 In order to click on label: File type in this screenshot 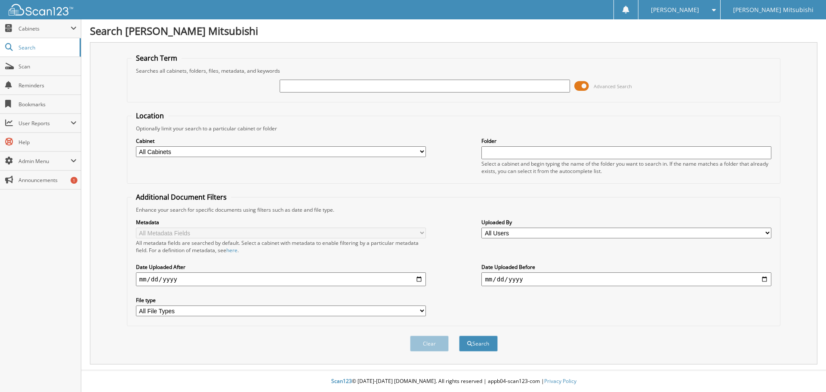, I will do `click(281, 300)`.